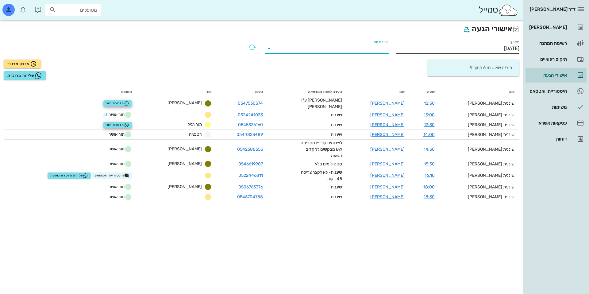 Image resolution: width=589 pixels, height=294 pixels. Describe the element at coordinates (25, 75) in the screenshot. I see `button: שליחה מרוכזת` at that location.